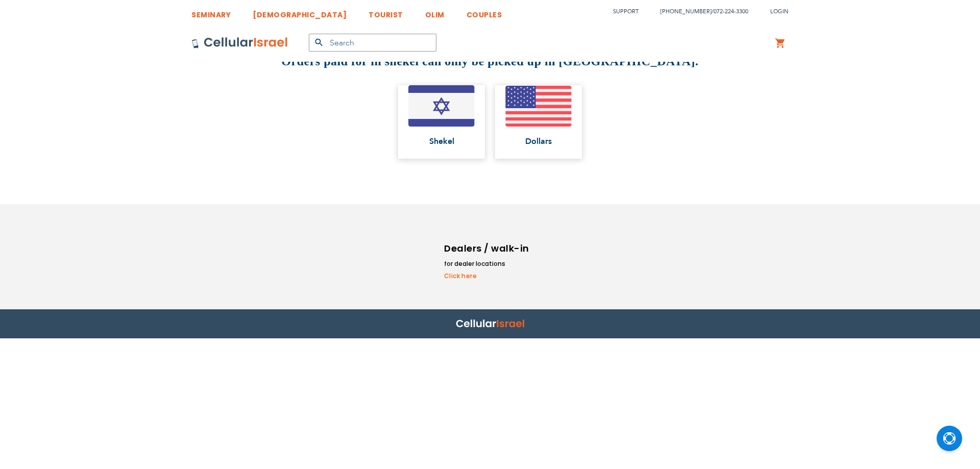 This screenshot has width=980, height=469. What do you see at coordinates (240, 43) in the screenshot?
I see `img: Cellular Israel Logo` at bounding box center [240, 43].